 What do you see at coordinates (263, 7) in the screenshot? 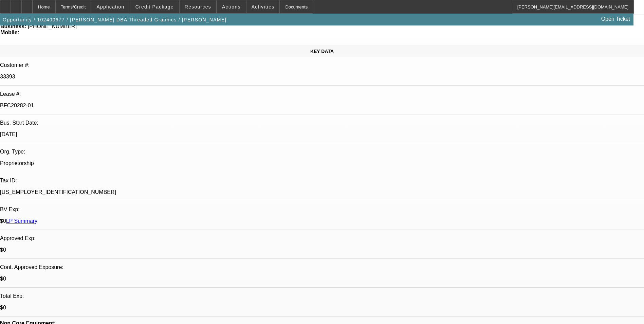
I see `span: Activities` at bounding box center [263, 7].